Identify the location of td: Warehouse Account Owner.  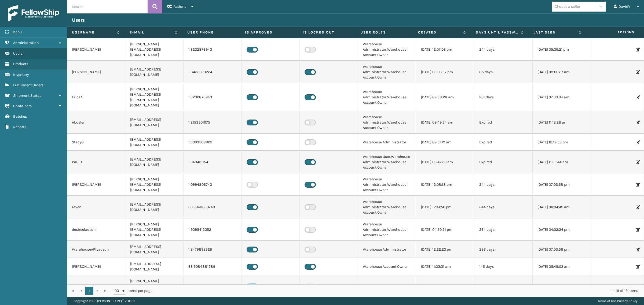
(387, 267).